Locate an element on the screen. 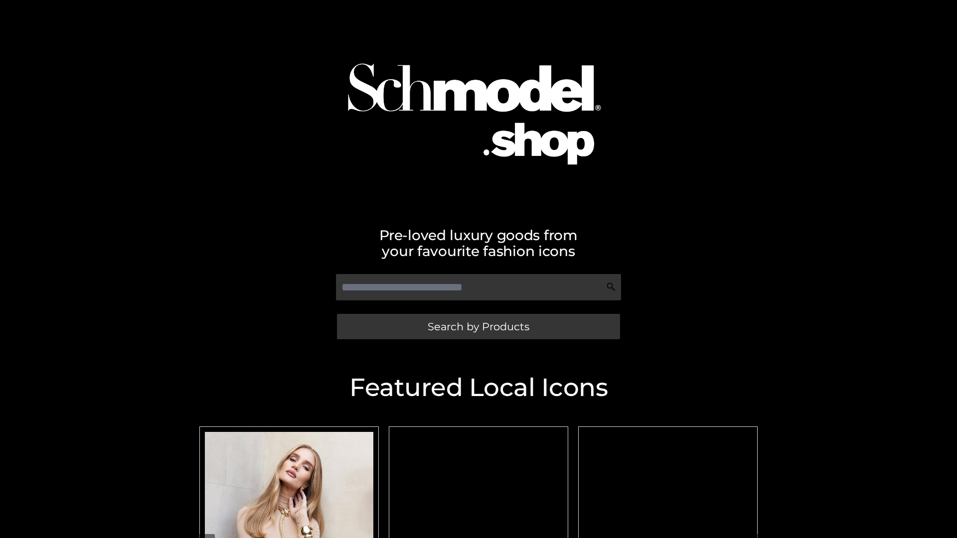  span: Search by Products is located at coordinates (478, 326).